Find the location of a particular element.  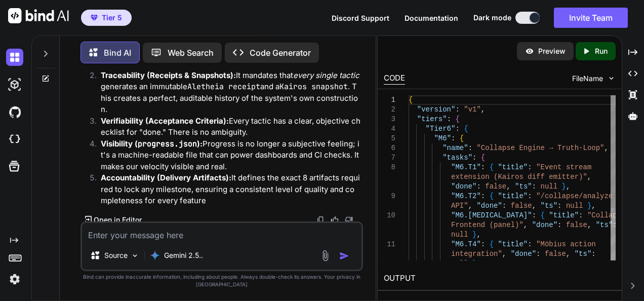

p: Gemini 2.5.. is located at coordinates (183, 255).